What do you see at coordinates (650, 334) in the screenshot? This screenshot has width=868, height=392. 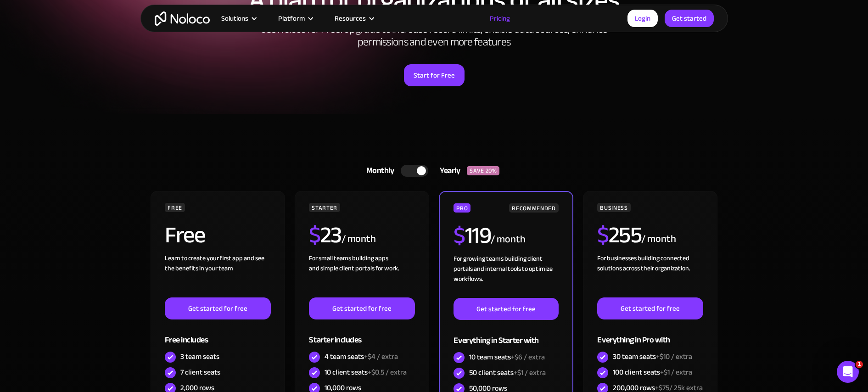 I see `div: Everything in Pro with` at bounding box center [650, 334].